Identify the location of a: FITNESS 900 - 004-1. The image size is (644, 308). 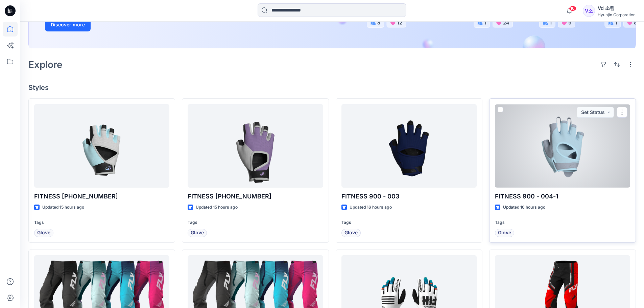
(563, 146).